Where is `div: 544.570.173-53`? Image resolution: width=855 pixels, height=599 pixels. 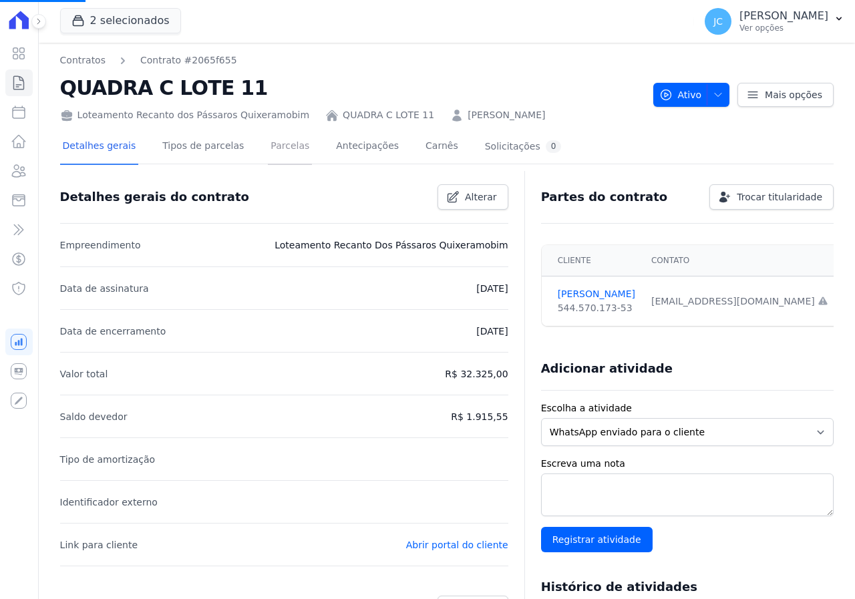 div: 544.570.173-53 is located at coordinates (596, 308).